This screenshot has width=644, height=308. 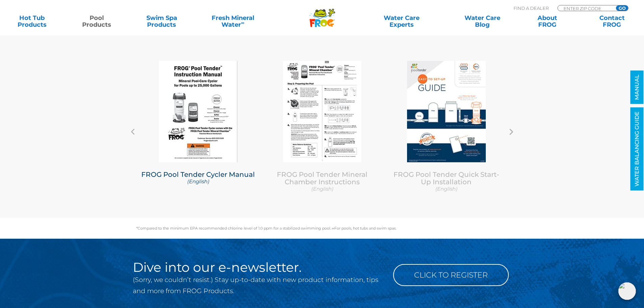 What do you see at coordinates (232, 22) in the screenshot?
I see `a: Fresh MineralWater∞` at bounding box center [232, 22].